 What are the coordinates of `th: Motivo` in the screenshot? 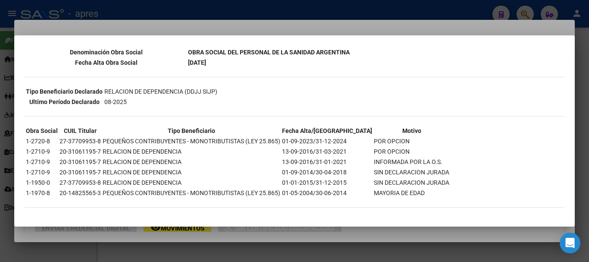 It's located at (411, 131).